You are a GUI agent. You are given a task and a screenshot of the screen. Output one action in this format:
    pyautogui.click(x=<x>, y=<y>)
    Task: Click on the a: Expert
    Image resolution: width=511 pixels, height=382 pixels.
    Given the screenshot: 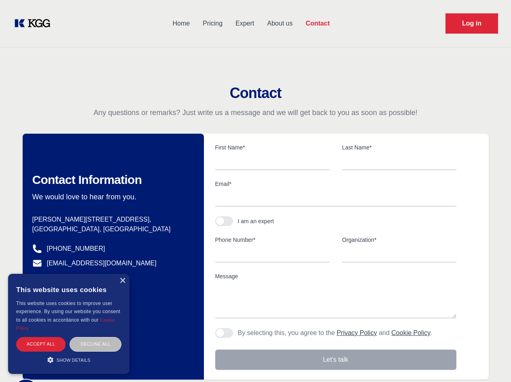 What is the action you would take?
    pyautogui.click(x=245, y=23)
    